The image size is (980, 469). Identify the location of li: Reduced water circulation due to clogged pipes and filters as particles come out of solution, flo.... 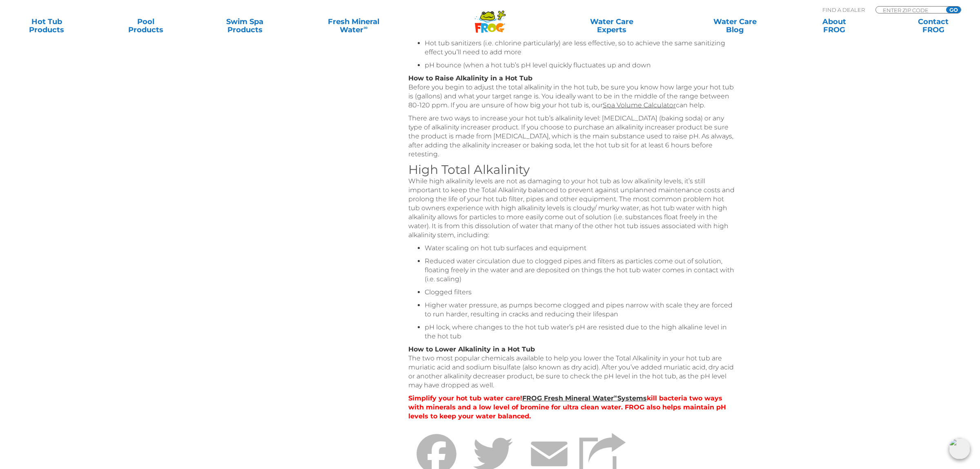
(580, 270).